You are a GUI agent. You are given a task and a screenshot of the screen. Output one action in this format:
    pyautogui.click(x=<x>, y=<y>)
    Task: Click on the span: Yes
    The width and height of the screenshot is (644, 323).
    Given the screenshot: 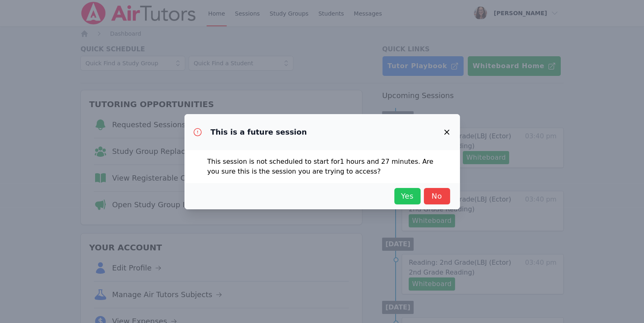 What is the action you would take?
    pyautogui.click(x=407, y=196)
    